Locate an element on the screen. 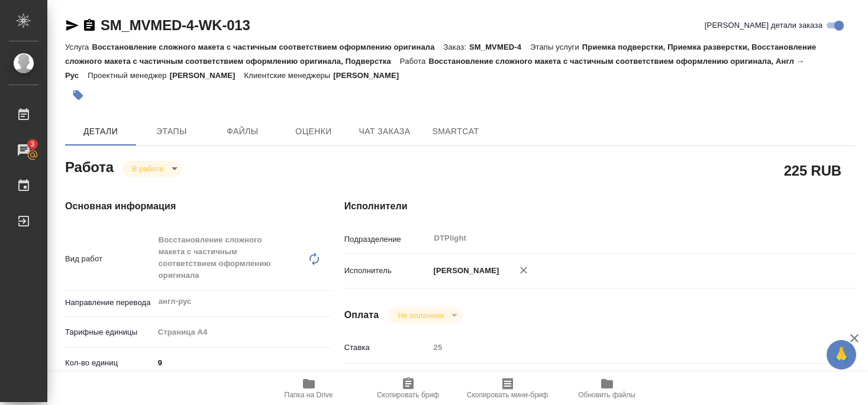  button: Скопировать мини-бриф is located at coordinates (508, 389).